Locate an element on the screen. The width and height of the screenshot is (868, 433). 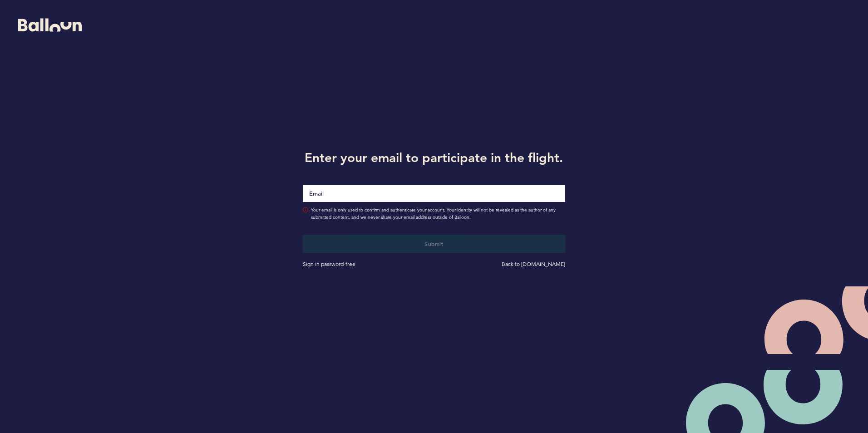
span: Your email is only used to confirm and authenticate your account. Your identity will not be revea... is located at coordinates (438, 214).